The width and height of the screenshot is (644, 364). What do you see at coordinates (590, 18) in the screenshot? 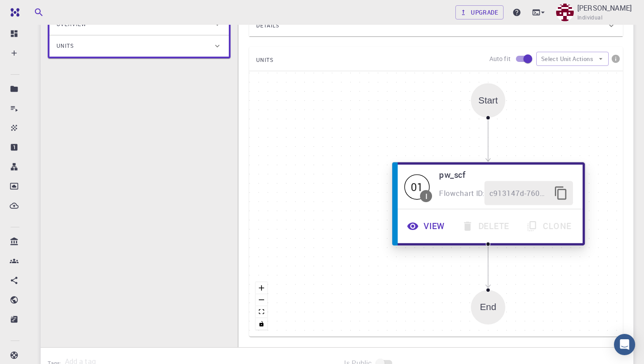
I see `span: Individual` at bounding box center [590, 18].